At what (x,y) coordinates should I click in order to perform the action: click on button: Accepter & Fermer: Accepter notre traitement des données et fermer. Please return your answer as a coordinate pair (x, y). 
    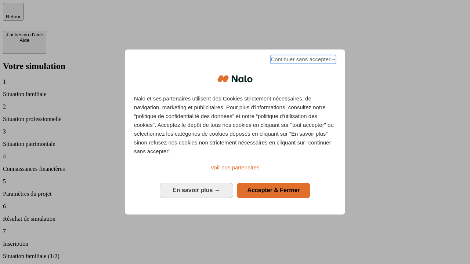
    Looking at the image, I should click on (273, 190).